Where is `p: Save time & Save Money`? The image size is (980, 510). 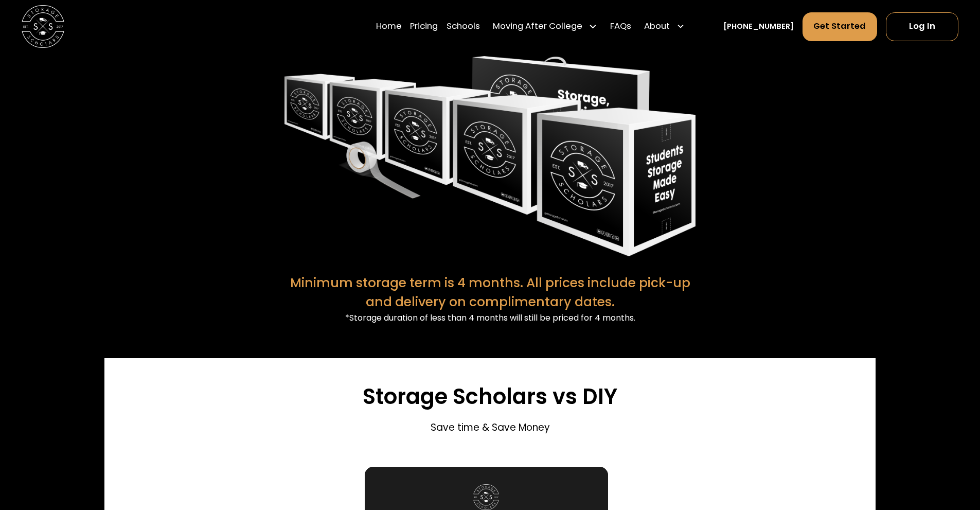
p: Save time & Save Money is located at coordinates (490, 427).